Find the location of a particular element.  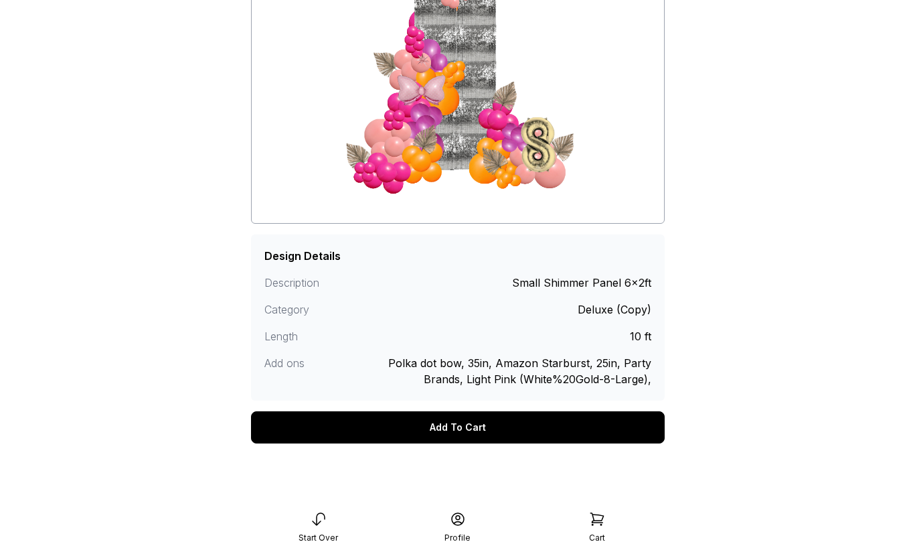

div: Start Over is located at coordinates (318, 538).